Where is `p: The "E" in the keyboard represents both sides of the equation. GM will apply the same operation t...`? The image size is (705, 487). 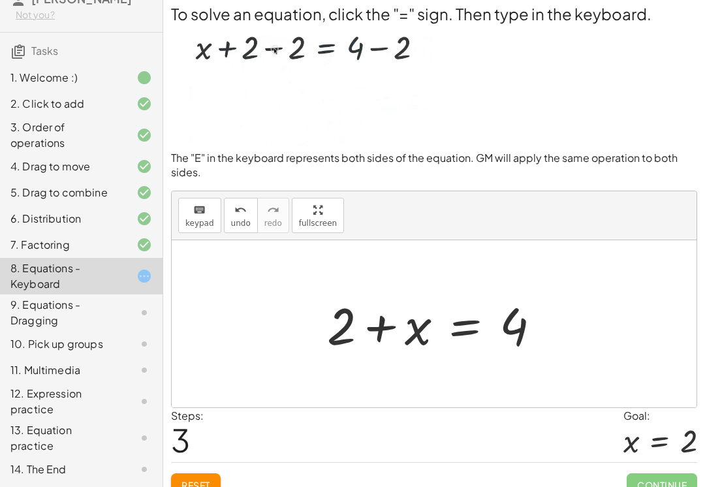
p: The "E" in the keyboard represents both sides of the equation. GM will apply the same operation t... is located at coordinates (434, 165).